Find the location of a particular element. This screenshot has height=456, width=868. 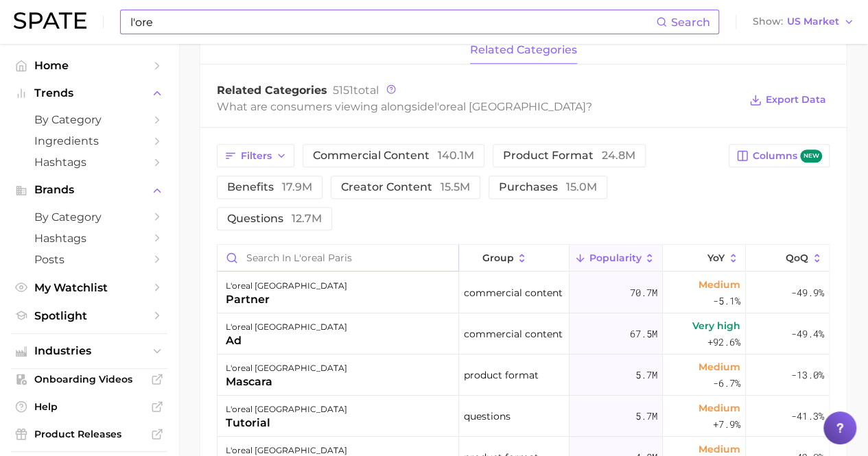

div: ad is located at coordinates (286, 341).